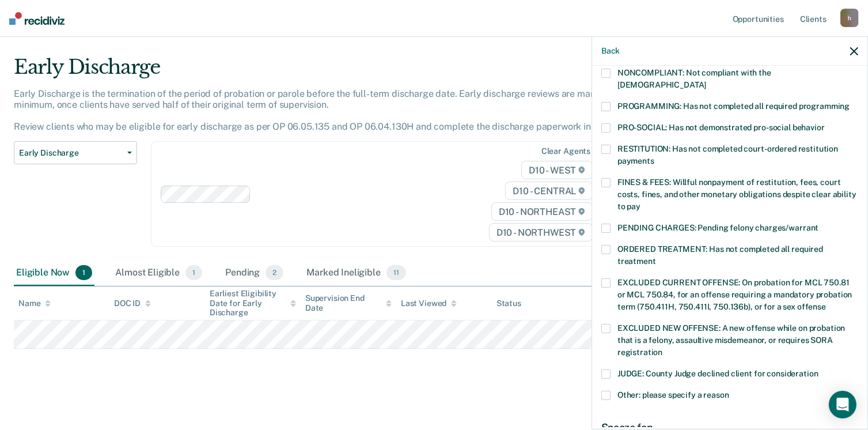  What do you see at coordinates (850, 18) in the screenshot?
I see `div: h` at bounding box center [850, 18].